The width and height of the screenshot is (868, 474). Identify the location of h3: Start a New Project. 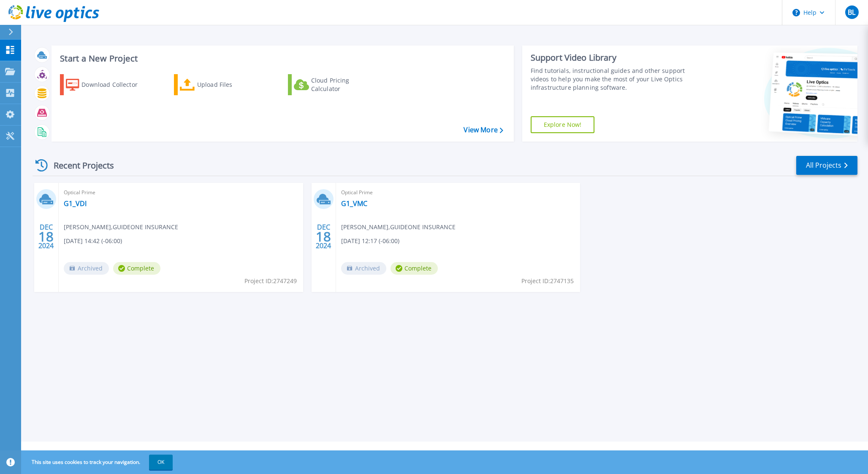
(281, 59).